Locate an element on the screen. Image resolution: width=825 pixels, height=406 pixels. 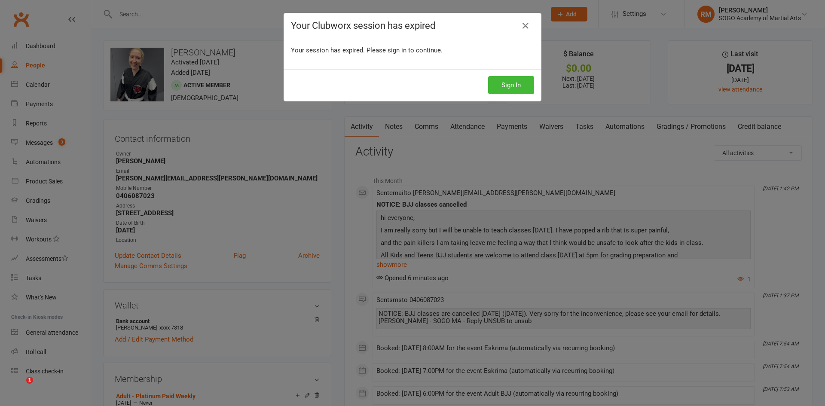
span: Your session has expired. Please sign in to continue. is located at coordinates (367, 50).